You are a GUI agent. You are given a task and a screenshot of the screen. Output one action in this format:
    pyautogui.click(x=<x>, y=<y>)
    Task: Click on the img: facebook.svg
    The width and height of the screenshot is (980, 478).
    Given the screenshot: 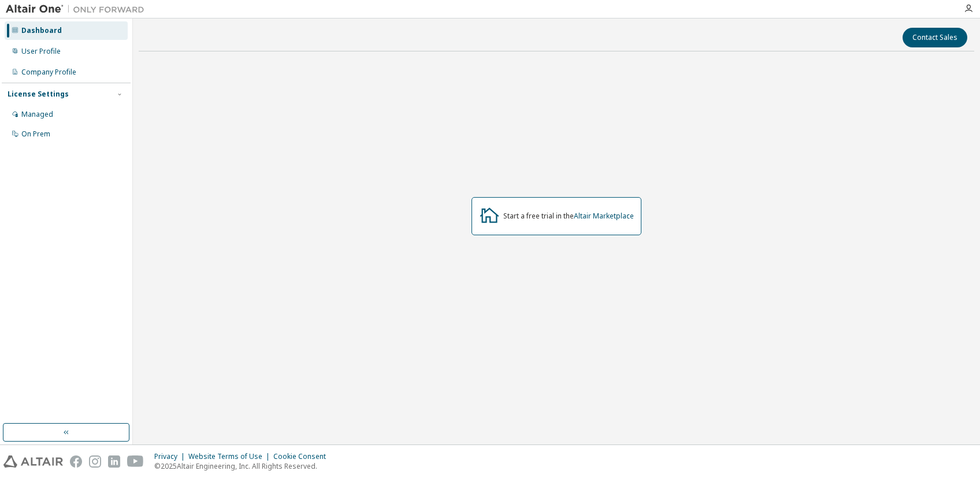 What is the action you would take?
    pyautogui.click(x=76, y=461)
    